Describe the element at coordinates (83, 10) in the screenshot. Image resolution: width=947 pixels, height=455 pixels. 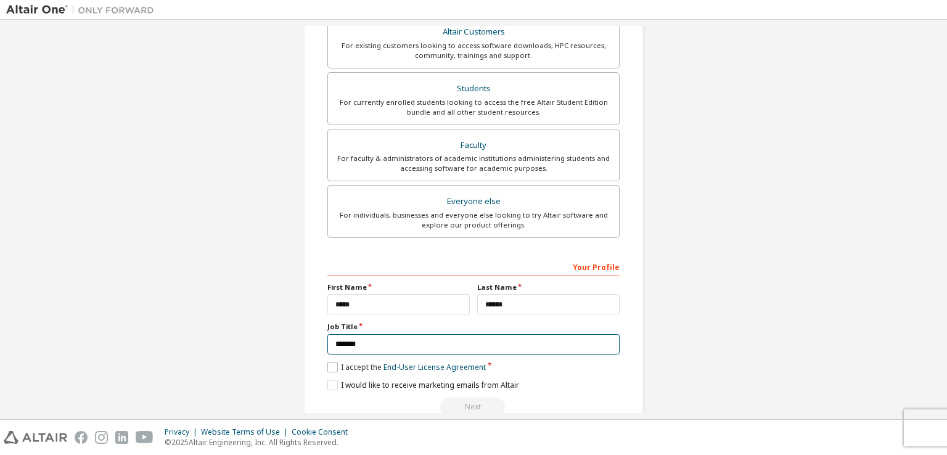
I see `img: Altair One` at that location.